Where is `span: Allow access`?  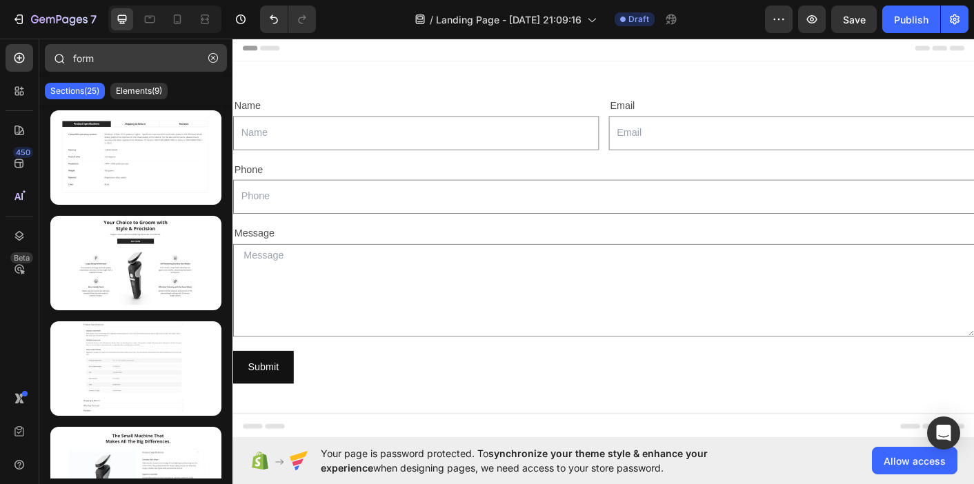
span: Allow access is located at coordinates (914, 461).